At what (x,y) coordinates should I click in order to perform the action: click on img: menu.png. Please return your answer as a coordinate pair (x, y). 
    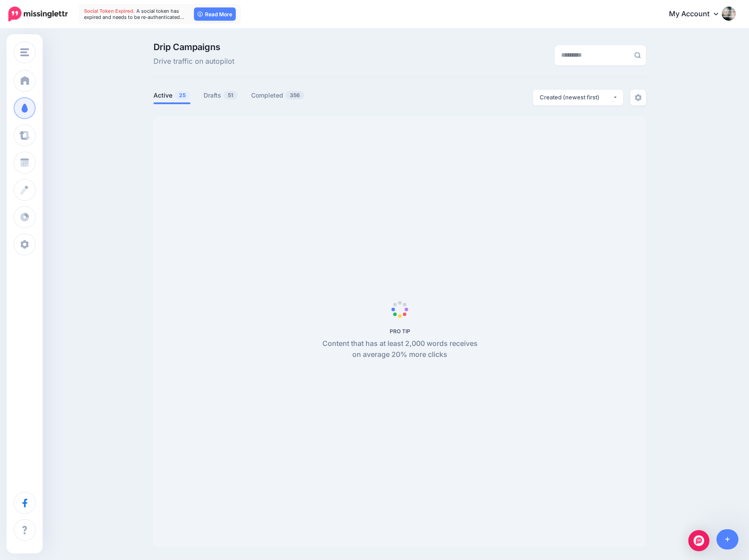
    Looking at the image, I should click on (24, 52).